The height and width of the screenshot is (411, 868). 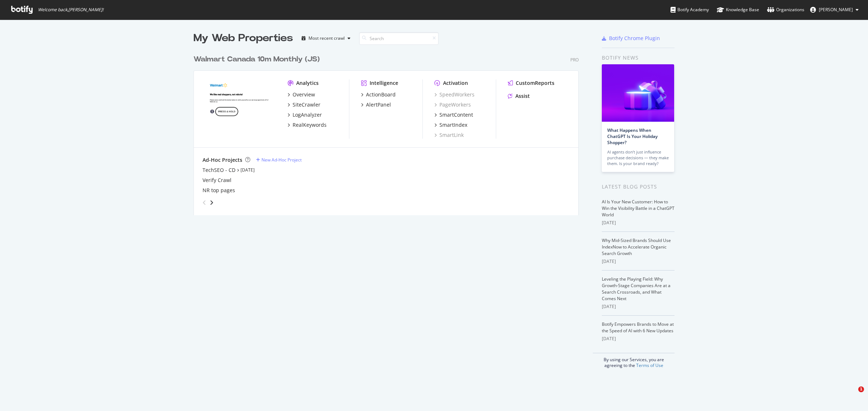 What do you see at coordinates (638, 187) in the screenshot?
I see `div: Latest Blog Posts` at bounding box center [638, 187].